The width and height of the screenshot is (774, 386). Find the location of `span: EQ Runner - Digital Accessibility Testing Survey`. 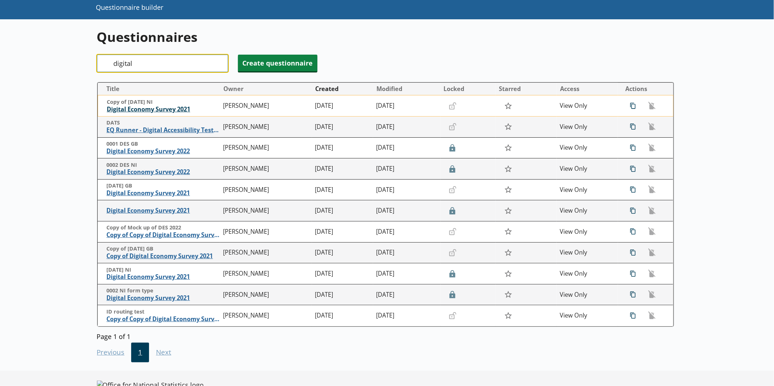

span: EQ Runner - Digital Accessibility Testing Survey is located at coordinates (163, 130).